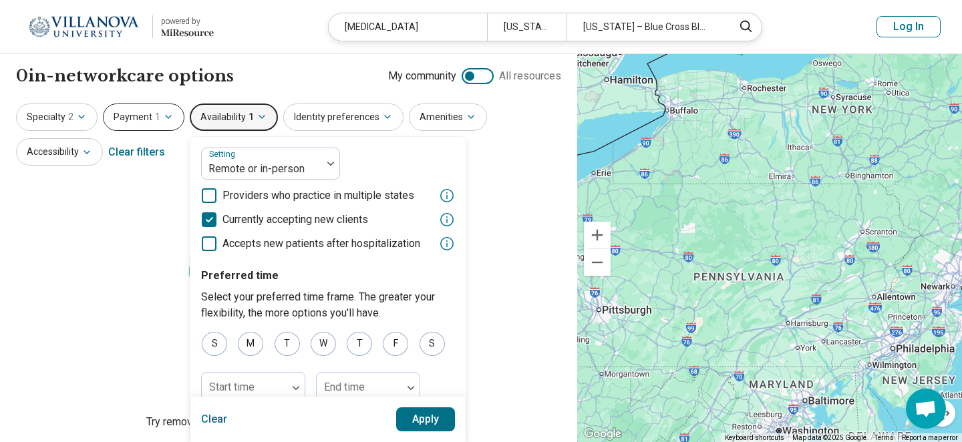  I want to click on div: powered by, so click(187, 21).